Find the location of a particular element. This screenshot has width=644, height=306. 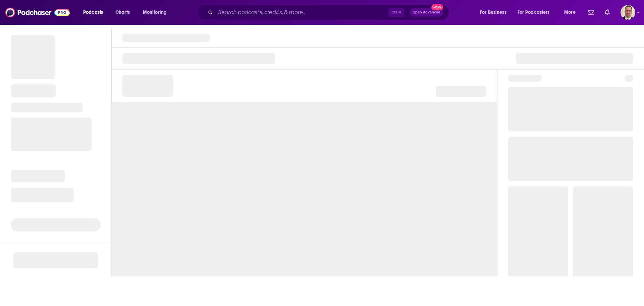

span: Ctrl K is located at coordinates (396, 13).